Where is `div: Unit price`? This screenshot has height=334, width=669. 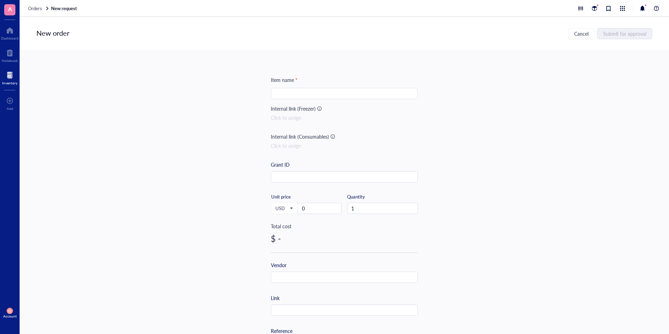
div: Unit price is located at coordinates (293, 197).